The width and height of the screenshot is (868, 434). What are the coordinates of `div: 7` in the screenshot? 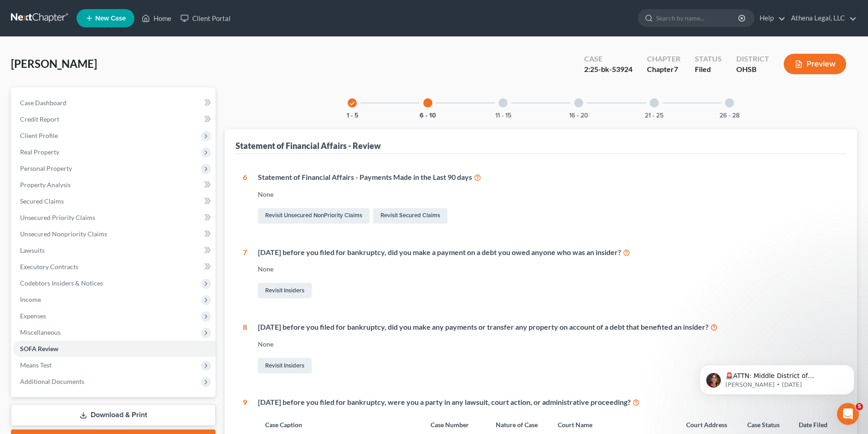 It's located at (245, 274).